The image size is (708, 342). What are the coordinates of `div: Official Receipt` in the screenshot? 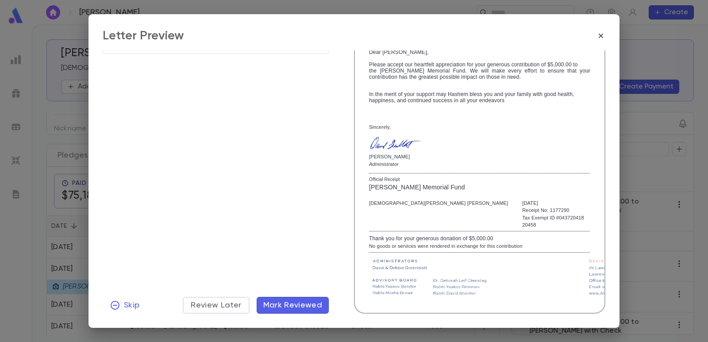 It's located at (480, 179).